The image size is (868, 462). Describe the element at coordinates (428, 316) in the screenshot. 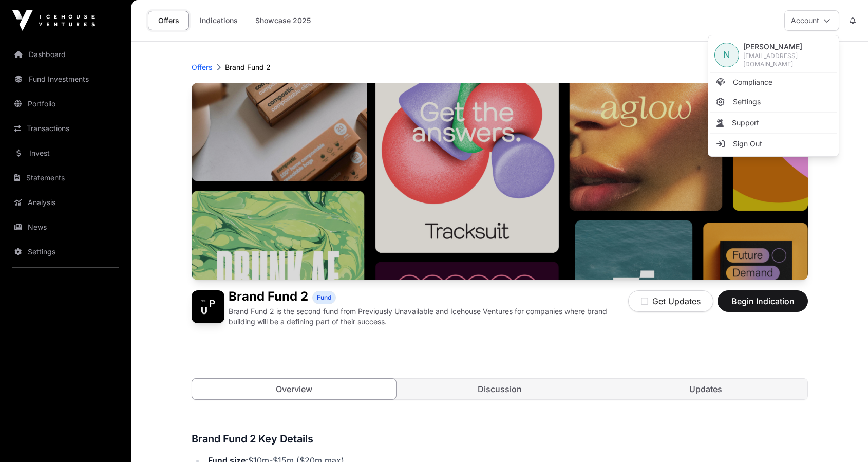

I see `p: Brand Fund 2 is the second fund from Previously Unavailable and Icehouse Ventures for companies w...` at that location.